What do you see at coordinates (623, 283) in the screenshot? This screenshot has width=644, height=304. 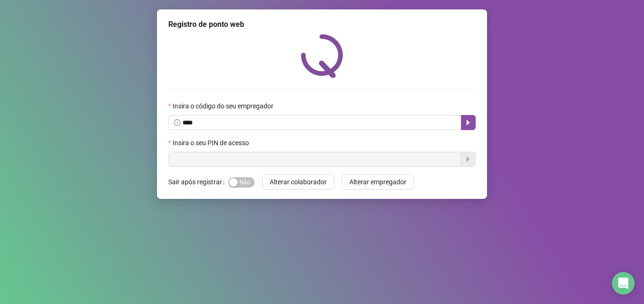 I see `div: Open Intercom Messenger` at bounding box center [623, 283].